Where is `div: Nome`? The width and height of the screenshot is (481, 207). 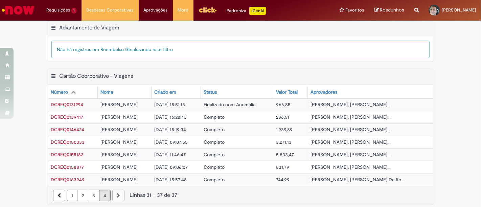 div: Nome is located at coordinates (107, 92).